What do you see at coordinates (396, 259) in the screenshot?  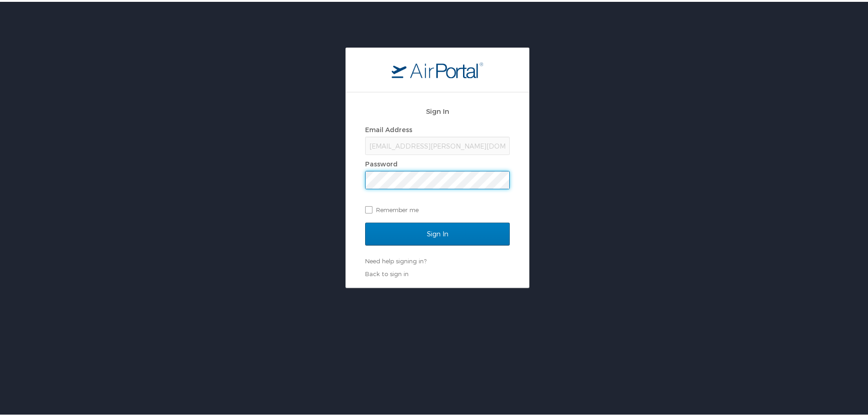 I see `a: Need help signing in?` at bounding box center [396, 259].